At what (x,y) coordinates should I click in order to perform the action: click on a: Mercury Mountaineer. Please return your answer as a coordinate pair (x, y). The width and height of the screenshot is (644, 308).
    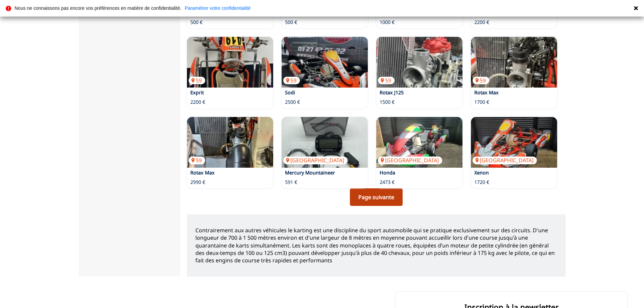
    Looking at the image, I should click on (310, 173).